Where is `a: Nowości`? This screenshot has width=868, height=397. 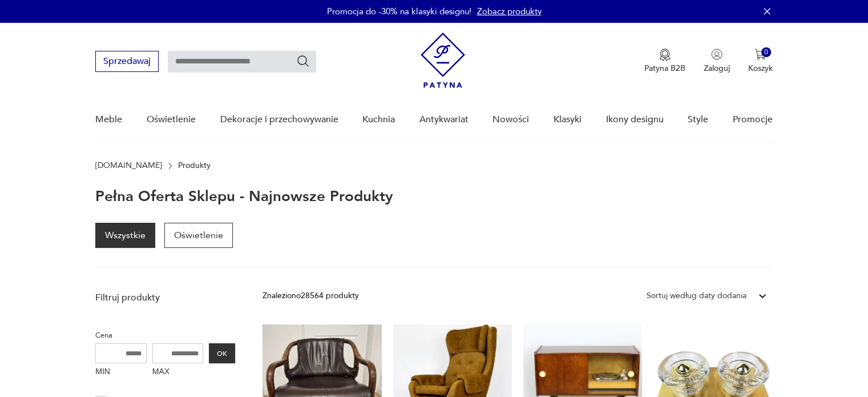
a: Nowości is located at coordinates (511, 119).